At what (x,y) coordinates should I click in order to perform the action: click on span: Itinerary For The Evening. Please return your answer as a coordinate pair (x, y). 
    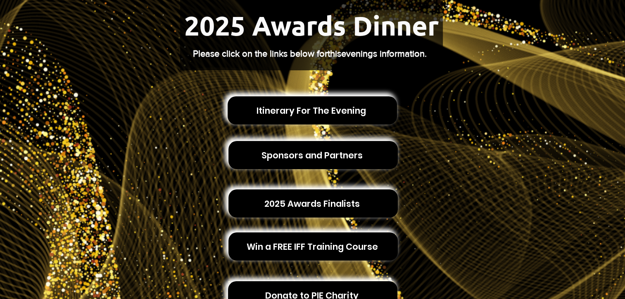
    Looking at the image, I should click on (311, 110).